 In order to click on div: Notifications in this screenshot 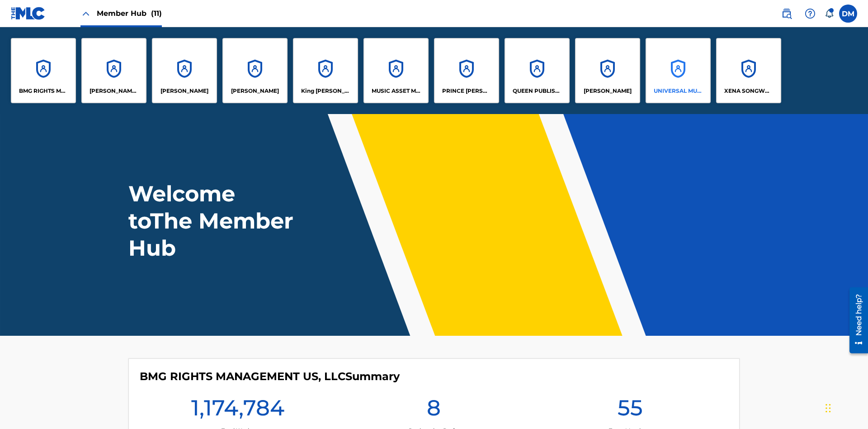, I will do `click(830, 13)`.